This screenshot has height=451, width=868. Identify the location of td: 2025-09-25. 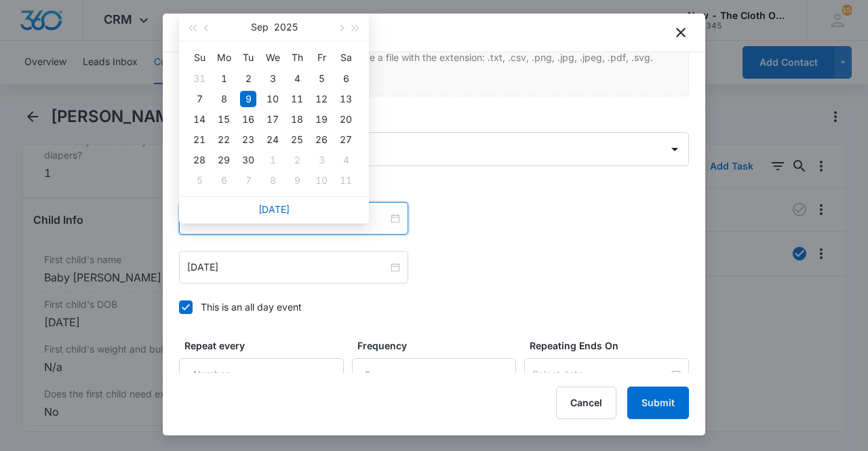
(298, 139).